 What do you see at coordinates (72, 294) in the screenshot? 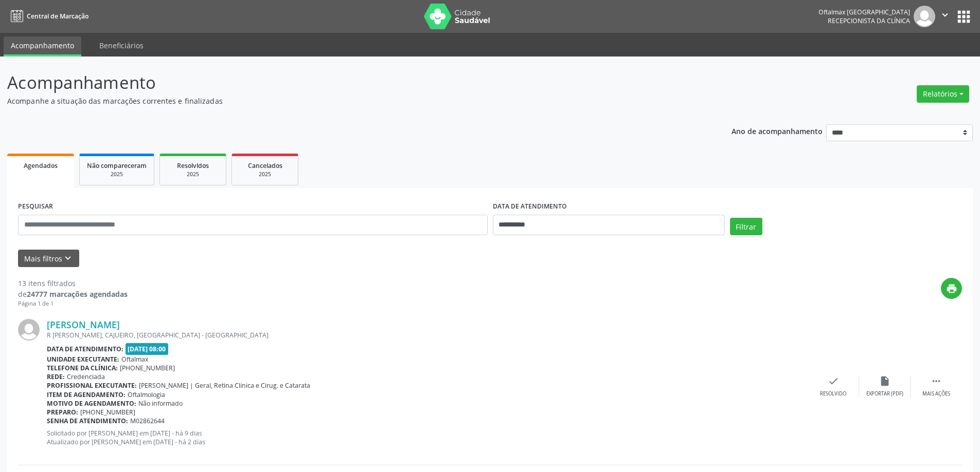
I see `div: de` at bounding box center [72, 294].